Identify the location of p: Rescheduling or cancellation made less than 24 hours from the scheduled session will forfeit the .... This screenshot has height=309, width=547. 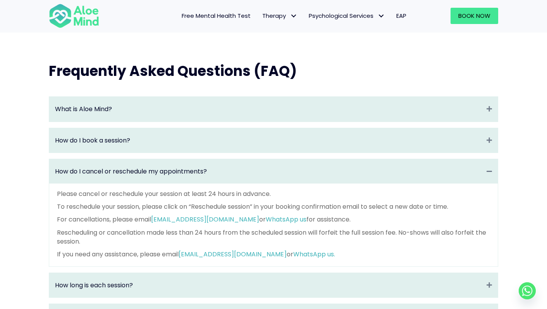
(274, 237).